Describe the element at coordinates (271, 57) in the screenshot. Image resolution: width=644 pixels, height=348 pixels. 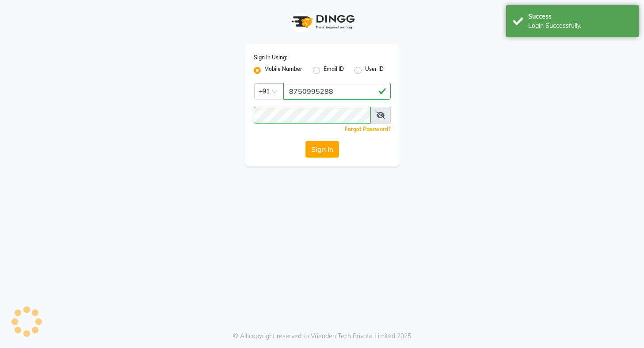
I see `label: Sign In Using:` at that location.